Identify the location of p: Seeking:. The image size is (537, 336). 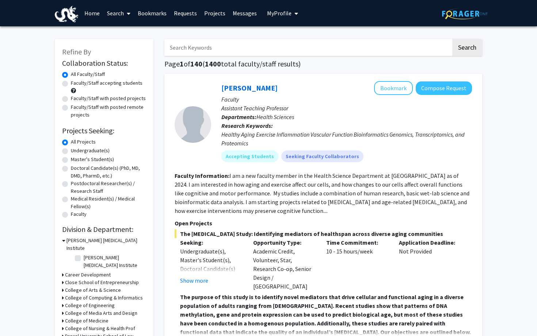
(211, 242).